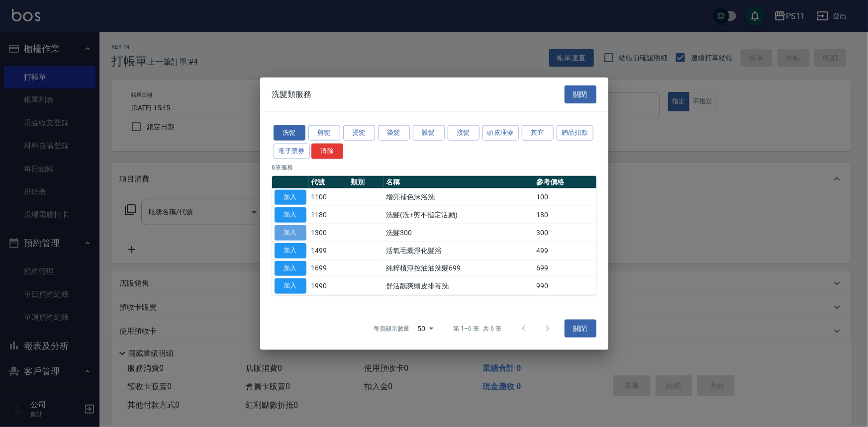 This screenshot has height=427, width=868. I want to click on td: 300, so click(565, 233).